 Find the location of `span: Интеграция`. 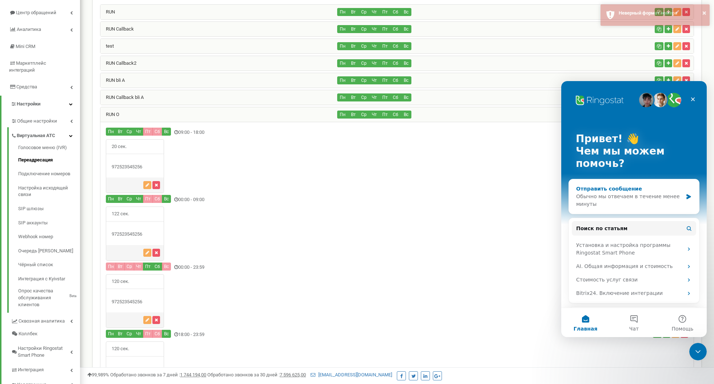

span: Интеграция is located at coordinates (31, 370).